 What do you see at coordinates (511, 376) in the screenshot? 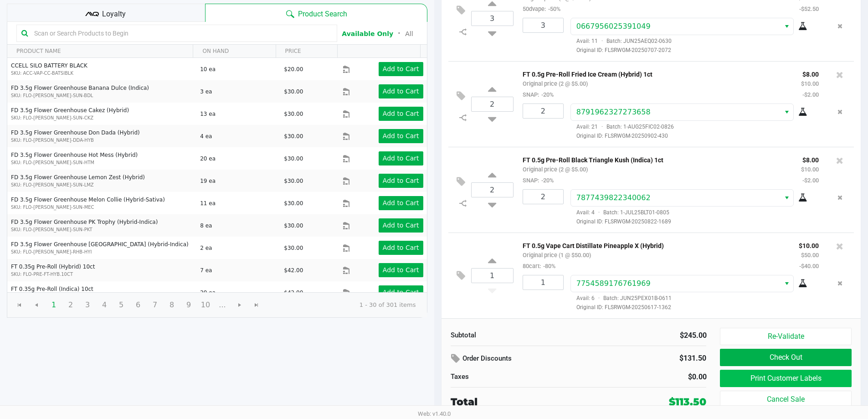
I see `div: Taxes` at bounding box center [511, 376].